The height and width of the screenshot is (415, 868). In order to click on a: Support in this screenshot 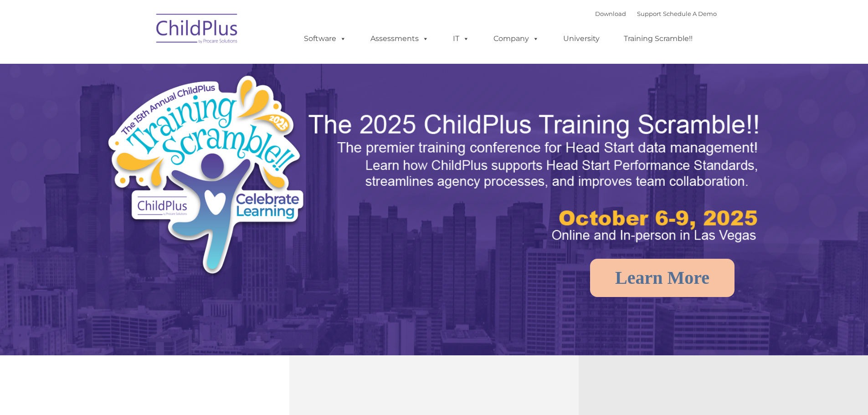, I will do `click(649, 13)`.